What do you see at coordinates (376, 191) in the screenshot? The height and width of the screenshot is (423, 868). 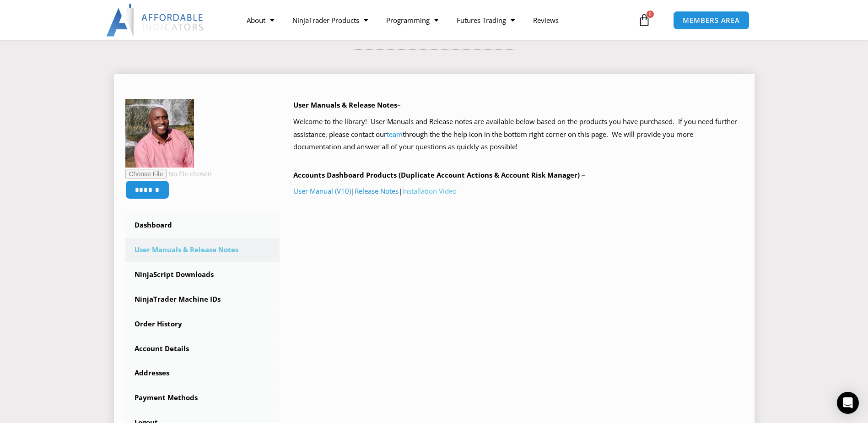 I see `a: Release Notes` at bounding box center [376, 191].